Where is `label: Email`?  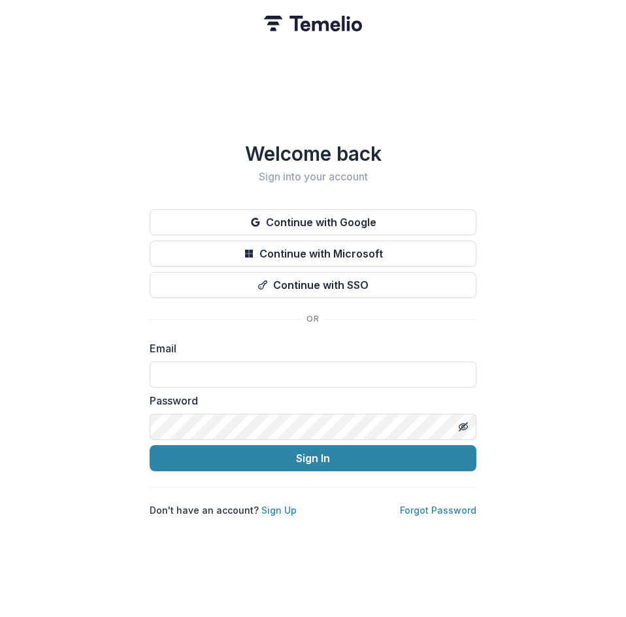 label: Email is located at coordinates (309, 348).